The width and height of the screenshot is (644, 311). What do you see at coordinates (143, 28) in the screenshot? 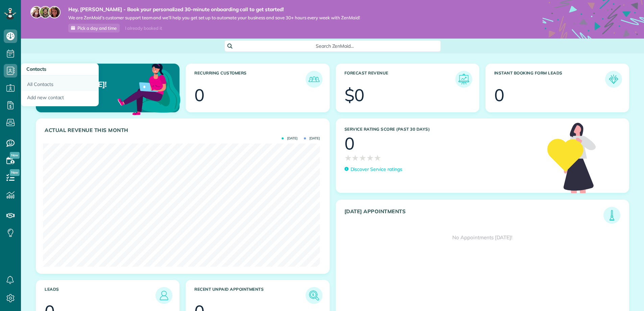
I see `div: I already booked it` at bounding box center [143, 28].